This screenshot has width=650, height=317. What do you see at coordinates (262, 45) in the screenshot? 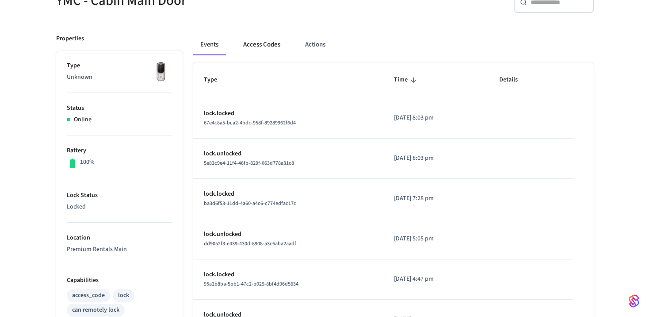
I see `button: Access Codes` at bounding box center [262, 45].